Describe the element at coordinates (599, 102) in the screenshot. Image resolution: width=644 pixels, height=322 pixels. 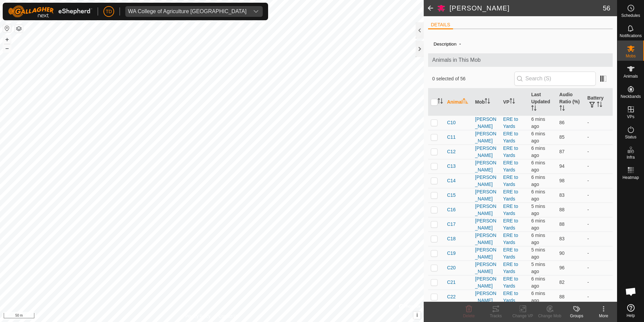
I see `th: Battery` at that location.